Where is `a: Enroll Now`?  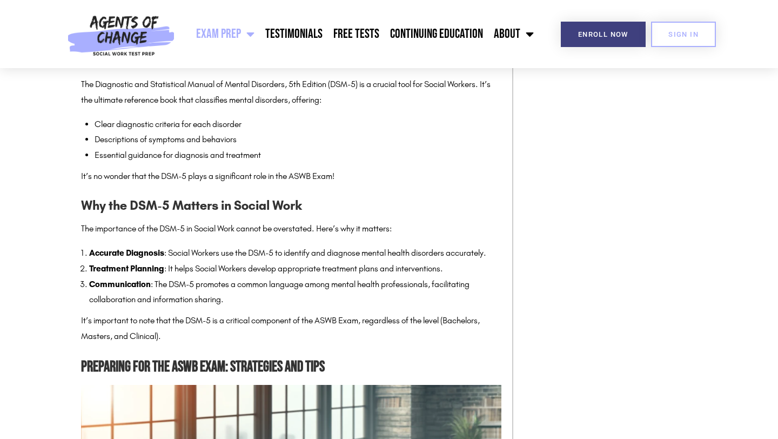
a: Enroll Now is located at coordinates (603, 34).